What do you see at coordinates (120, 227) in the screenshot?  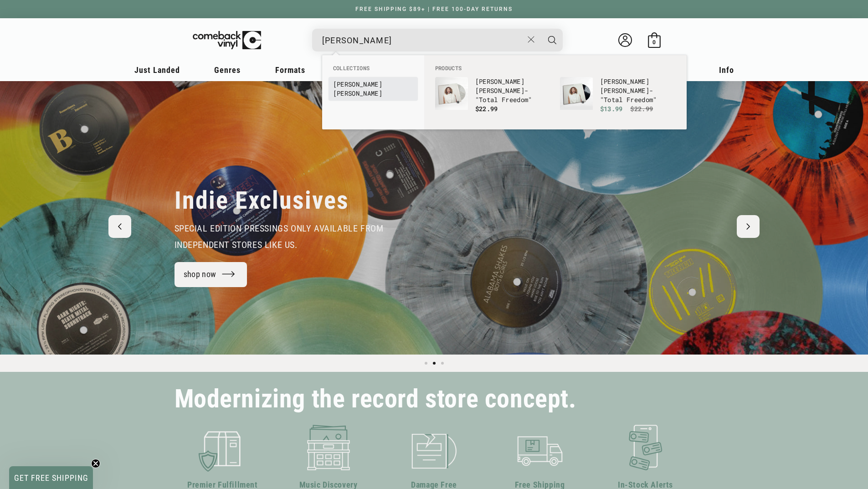 I see `button: Previous slide` at bounding box center [120, 227].